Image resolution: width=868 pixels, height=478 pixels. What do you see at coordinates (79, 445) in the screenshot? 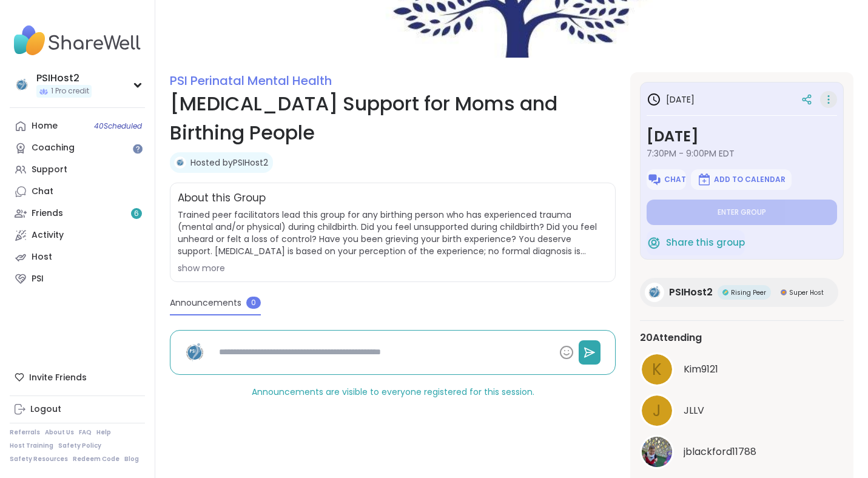
I see `a: Safety Policy` at bounding box center [79, 445].